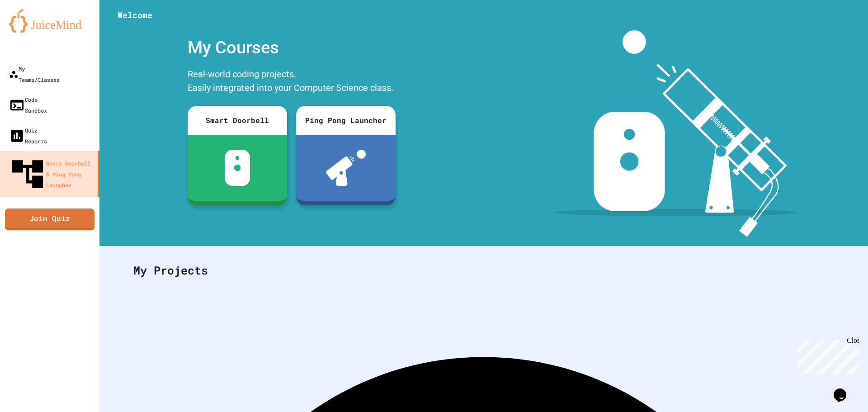 The width and height of the screenshot is (868, 412). Describe the element at coordinates (28, 136) in the screenshot. I see `div: Quiz Reports` at that location.